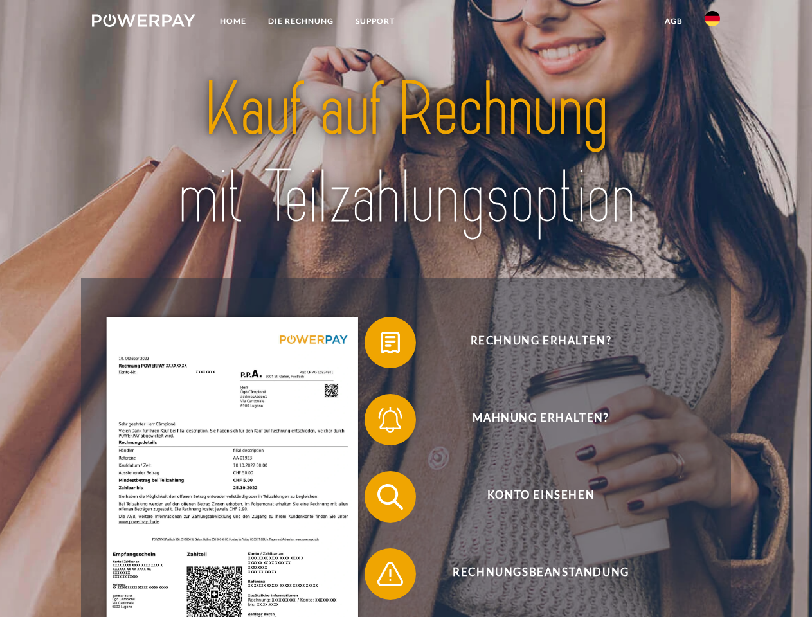 The width and height of the screenshot is (812, 617). I want to click on a: Mahnung erhalten?, so click(531, 420).